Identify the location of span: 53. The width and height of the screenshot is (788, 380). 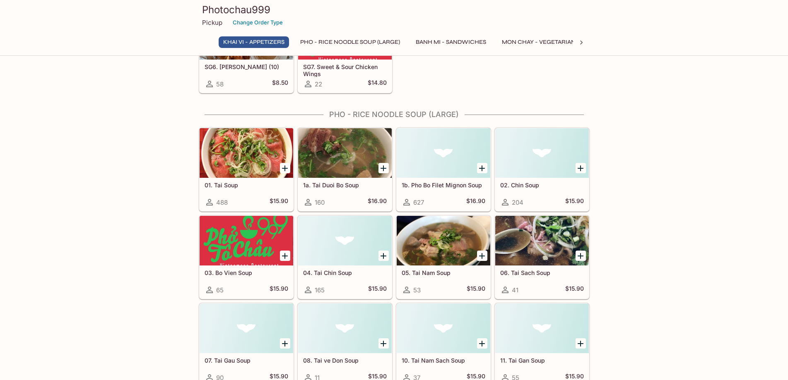
(417, 290).